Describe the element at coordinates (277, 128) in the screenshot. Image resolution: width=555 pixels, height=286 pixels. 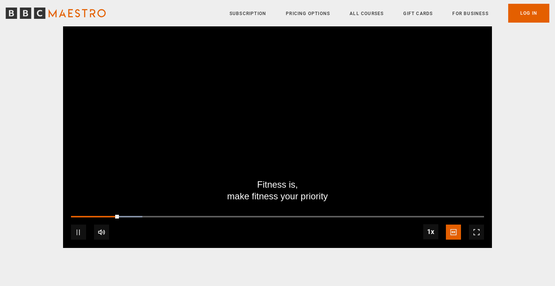
I see `video-js: Video Player` at that location.